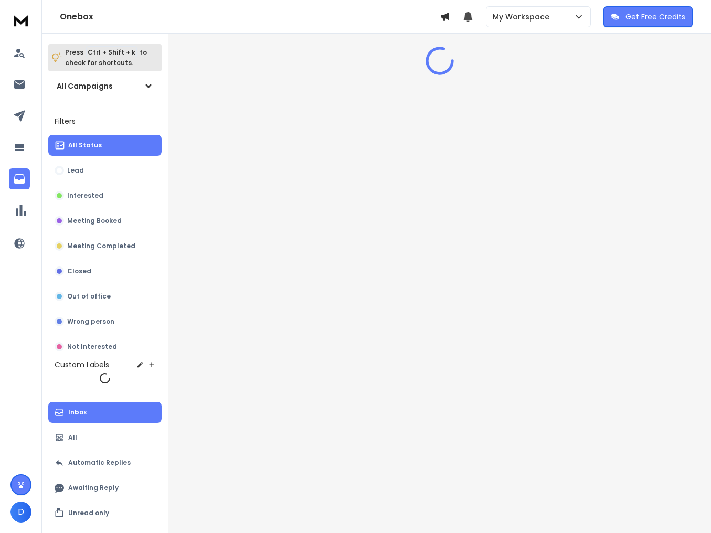 This screenshot has height=533, width=711. What do you see at coordinates (105, 121) in the screenshot?
I see `h3: Filters` at bounding box center [105, 121].